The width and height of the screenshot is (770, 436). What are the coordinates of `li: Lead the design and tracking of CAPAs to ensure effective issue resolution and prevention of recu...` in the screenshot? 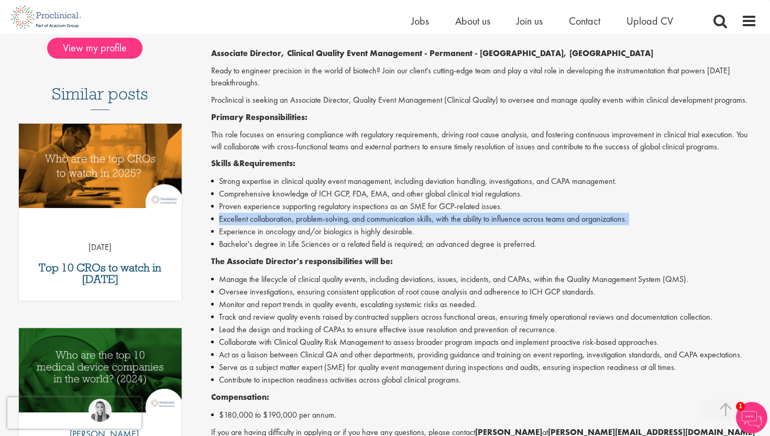 It's located at (484, 329).